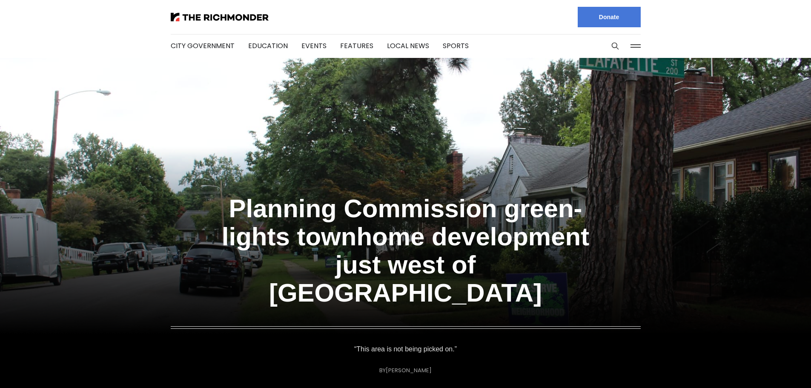 The width and height of the screenshot is (811, 388). I want to click on a: Education, so click(268, 46).